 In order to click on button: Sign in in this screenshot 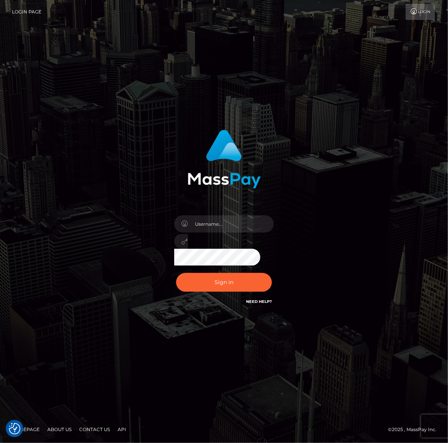, I will do `click(224, 282)`.